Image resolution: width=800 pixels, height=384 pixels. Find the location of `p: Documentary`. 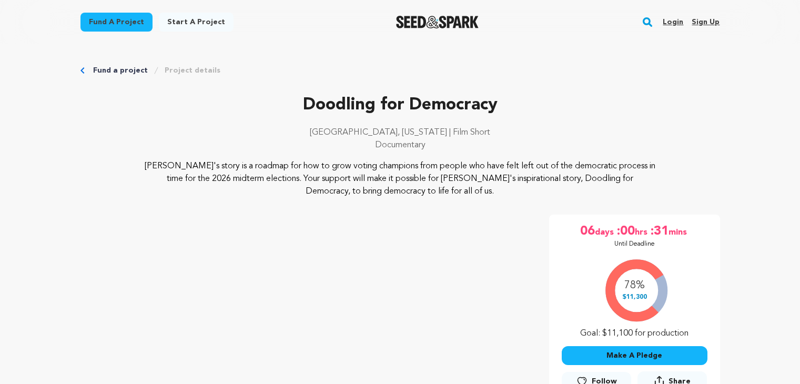

p: Documentary is located at coordinates (400, 145).